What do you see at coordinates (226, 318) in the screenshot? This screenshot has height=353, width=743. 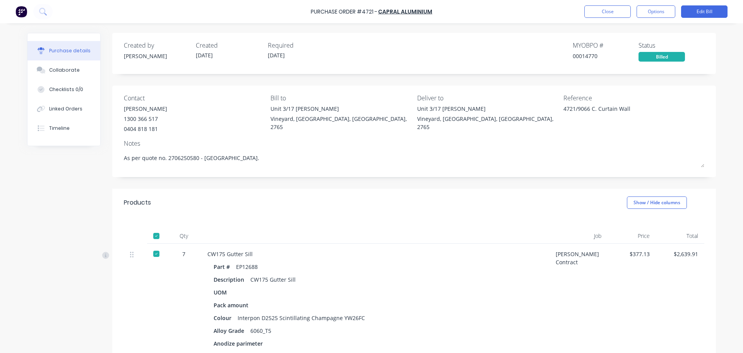 I see `div: Colour` at bounding box center [226, 318].